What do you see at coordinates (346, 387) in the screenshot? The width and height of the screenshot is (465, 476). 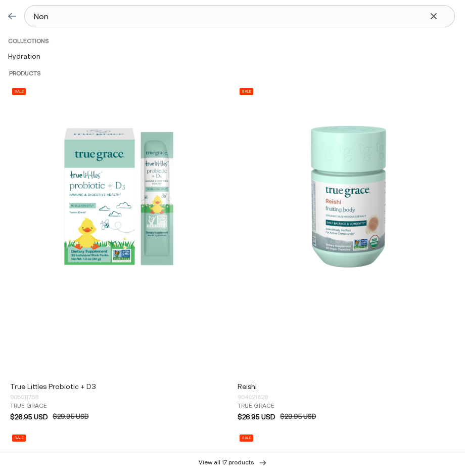 I see `p: Reishi` at bounding box center [346, 387].